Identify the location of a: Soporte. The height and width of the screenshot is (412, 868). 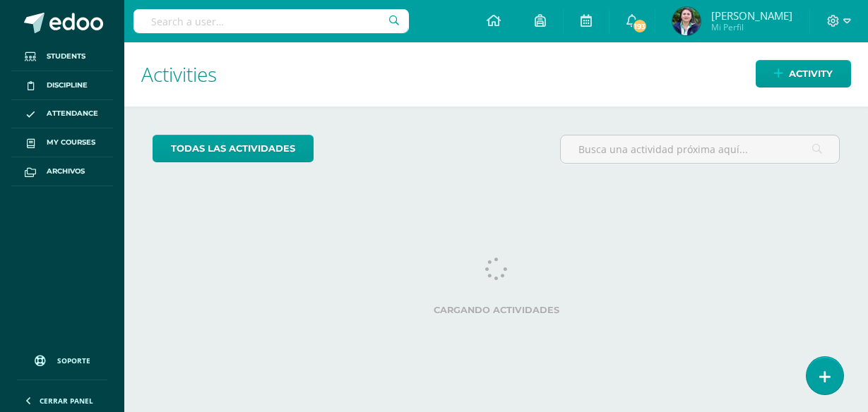
(62, 359).